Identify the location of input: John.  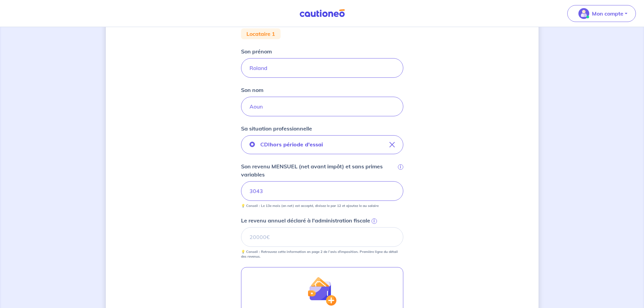
(322, 68).